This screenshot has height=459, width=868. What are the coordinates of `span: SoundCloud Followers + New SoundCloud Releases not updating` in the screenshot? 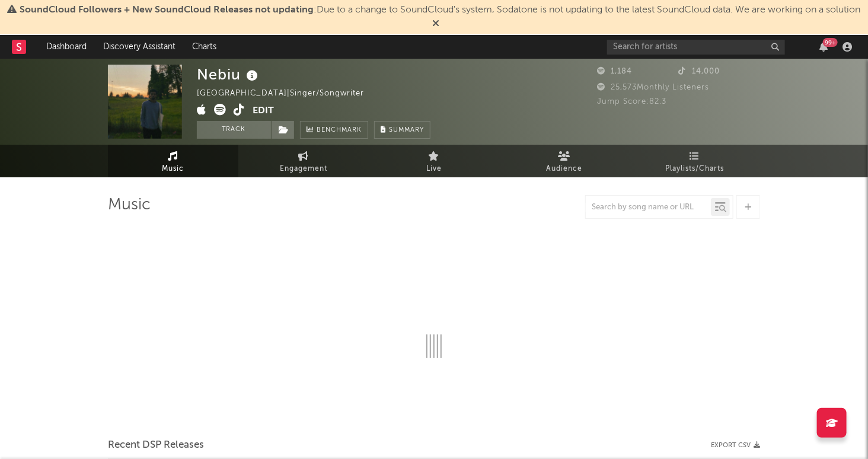 It's located at (168, 10).